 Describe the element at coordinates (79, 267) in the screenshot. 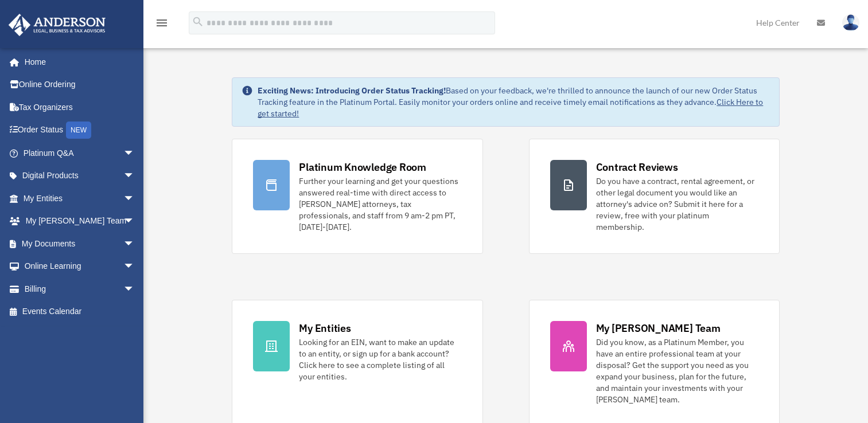

I see `a: Online Learningarrow_drop_down` at that location.